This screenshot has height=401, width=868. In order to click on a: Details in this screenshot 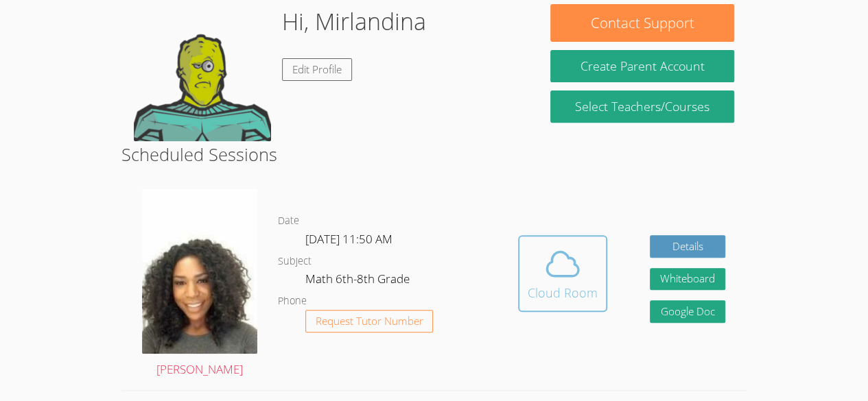, I will do `click(687, 246)`.